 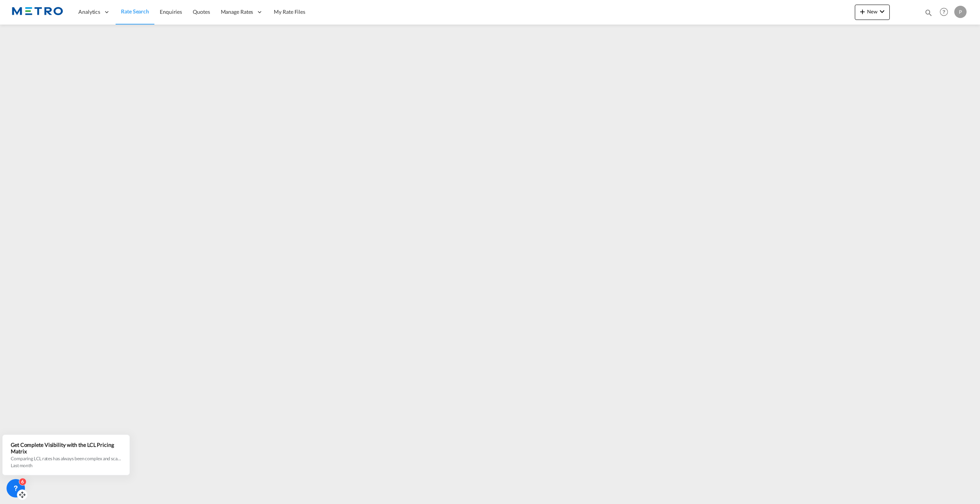 What do you see at coordinates (201, 11) in the screenshot?
I see `span: Quotes` at bounding box center [201, 11].